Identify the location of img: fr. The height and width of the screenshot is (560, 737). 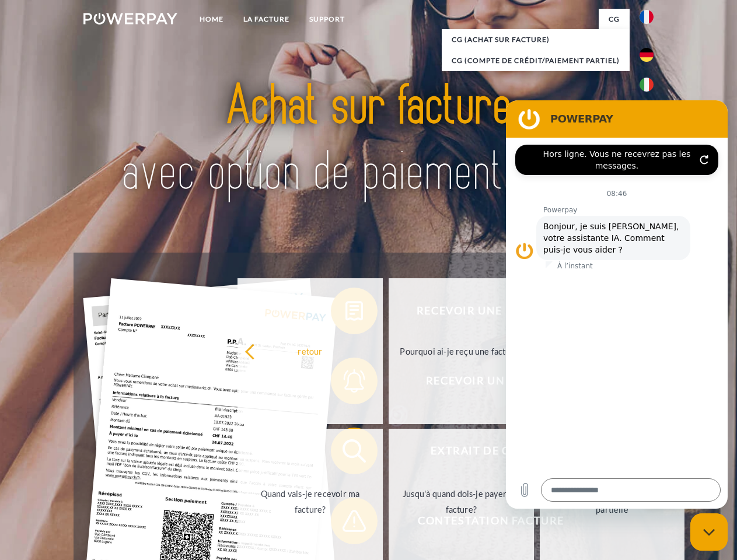
(647, 17).